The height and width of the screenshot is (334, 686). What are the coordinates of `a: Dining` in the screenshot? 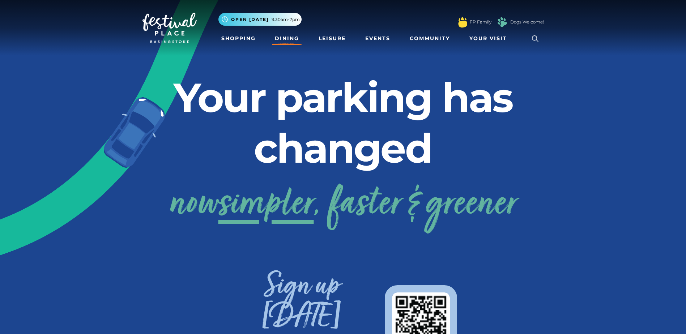 It's located at (287, 38).